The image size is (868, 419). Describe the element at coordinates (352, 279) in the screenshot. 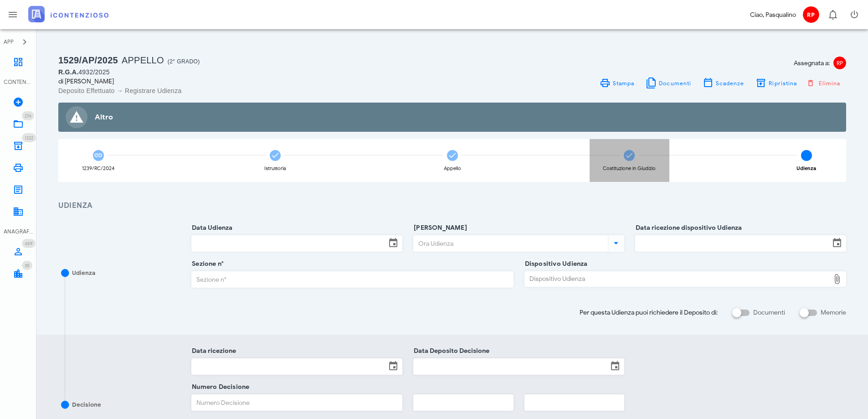

I see `input: Sezione n°` at that location.